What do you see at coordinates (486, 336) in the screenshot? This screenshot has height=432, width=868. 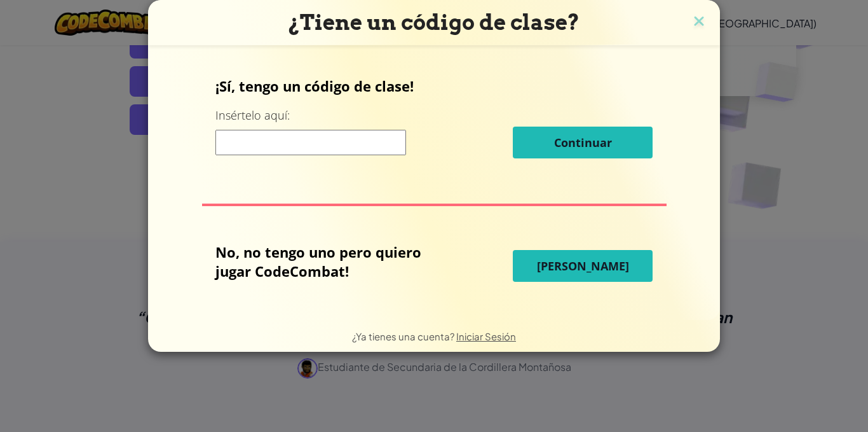 I see `a: Iniciar Sesión` at bounding box center [486, 336].